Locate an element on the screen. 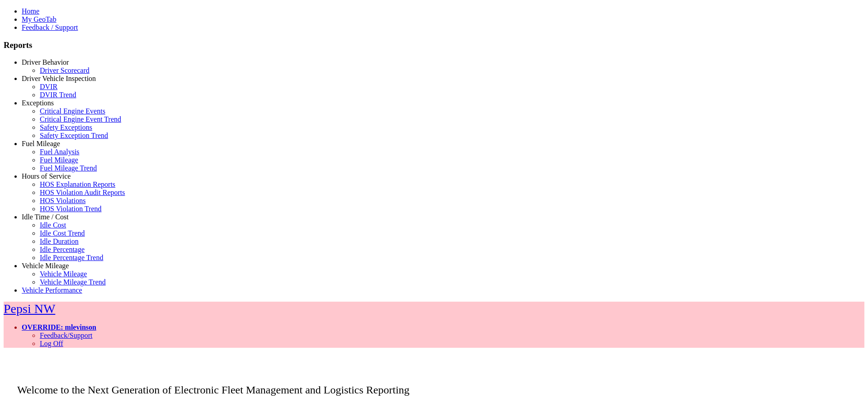 The image size is (868, 412). a: Driver Scorecard is located at coordinates (65, 70).